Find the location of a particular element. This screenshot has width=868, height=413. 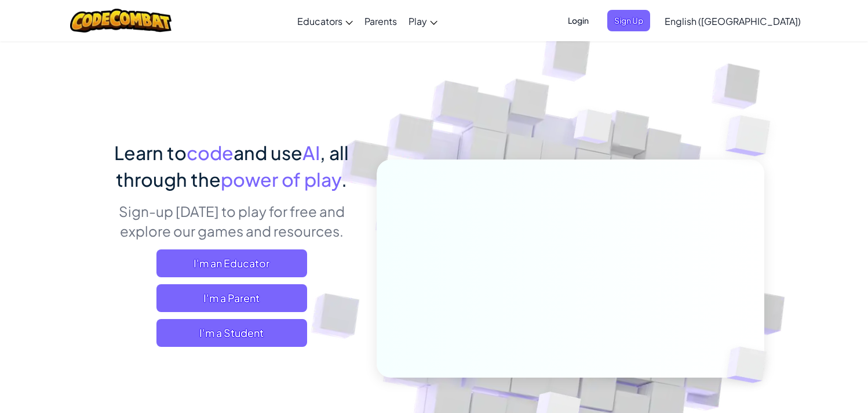

span: I'm a Parent is located at coordinates (232, 298).